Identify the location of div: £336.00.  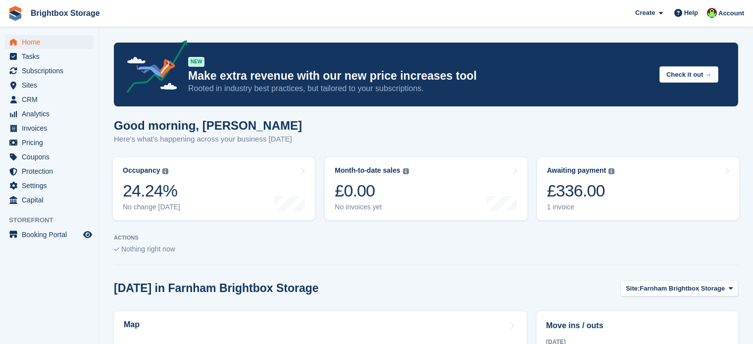
(581, 191).